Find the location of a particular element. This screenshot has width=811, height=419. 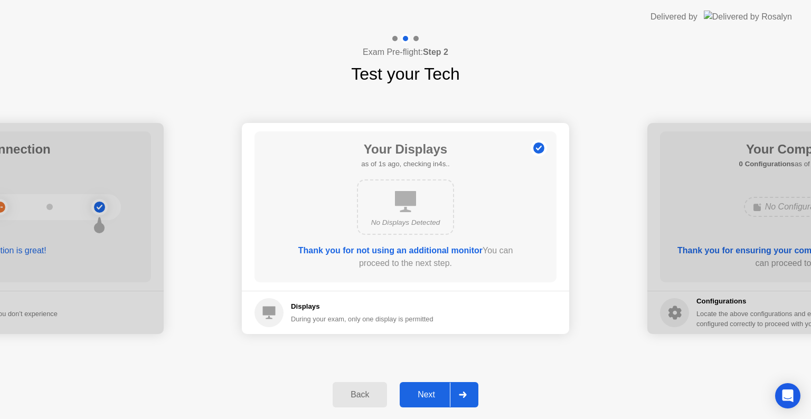

div: Next is located at coordinates (426, 395).